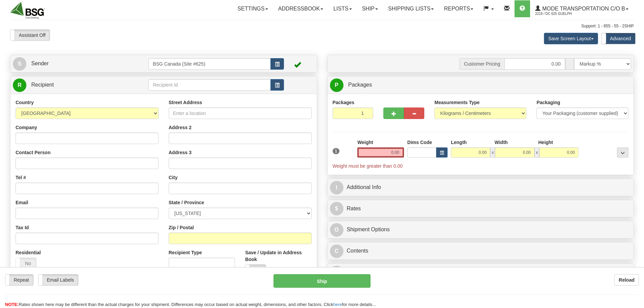 Image resolution: width=644 pixels, height=308 pixels. What do you see at coordinates (278, 256) in the screenshot?
I see `label: Save / Update in Address Book` at bounding box center [278, 256].